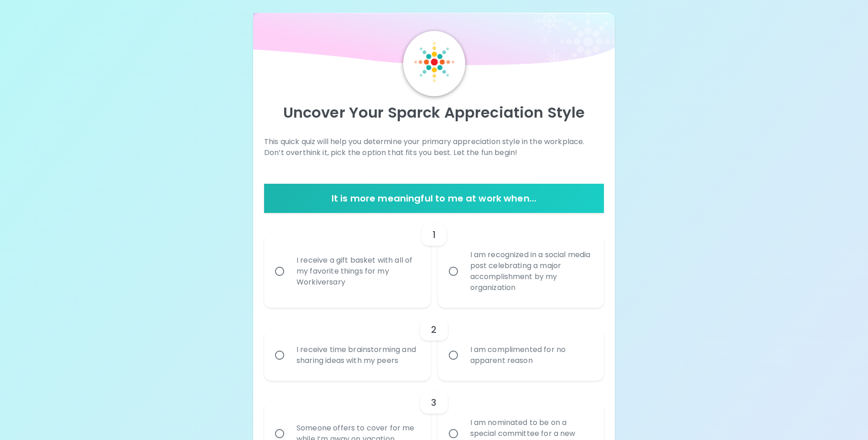 The width and height of the screenshot is (868, 440). I want to click on p: Uncover Your Sparck Appreciation Style, so click(434, 113).